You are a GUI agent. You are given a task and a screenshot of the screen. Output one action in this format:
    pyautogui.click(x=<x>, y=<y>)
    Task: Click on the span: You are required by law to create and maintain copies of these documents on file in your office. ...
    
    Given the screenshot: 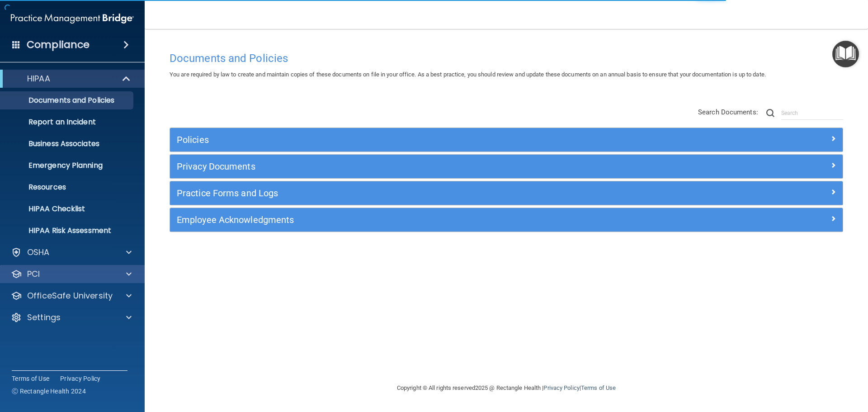 What is the action you would take?
    pyautogui.click(x=467, y=74)
    